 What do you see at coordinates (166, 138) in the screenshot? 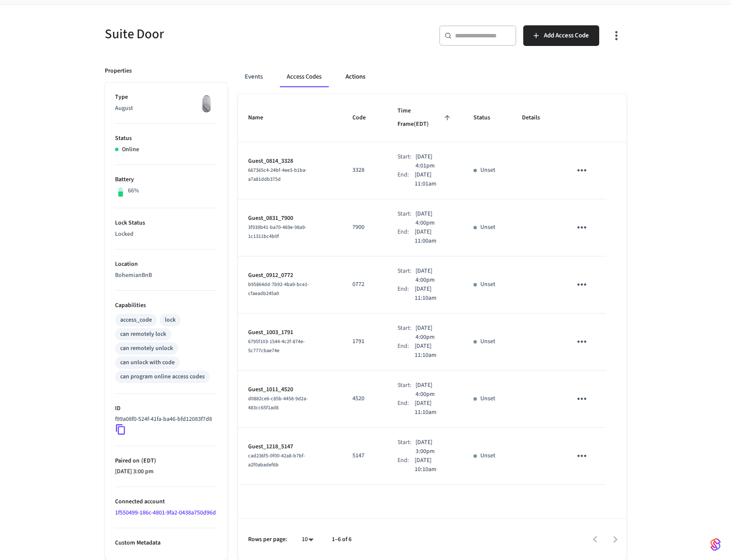
I see `p: Status` at bounding box center [166, 138].